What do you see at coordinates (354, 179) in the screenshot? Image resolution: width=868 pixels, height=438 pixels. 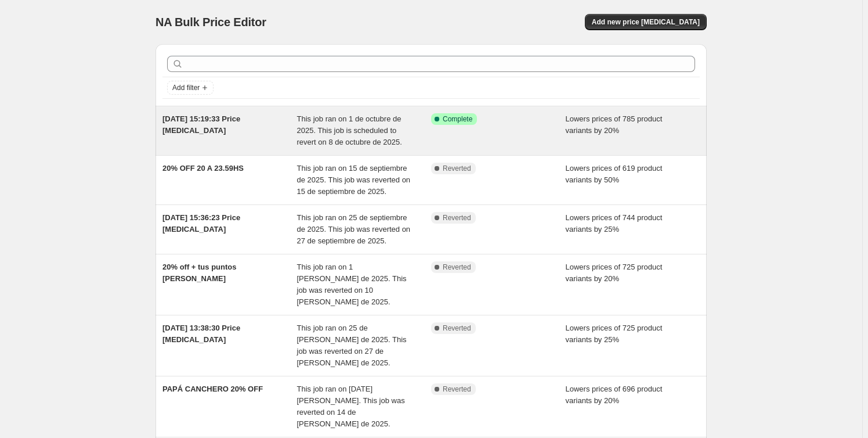 I see `span: This job ran on 15 de septiembre de 2025. This job was reverted on 15 de septiembre de 2025.` at bounding box center [354, 179].